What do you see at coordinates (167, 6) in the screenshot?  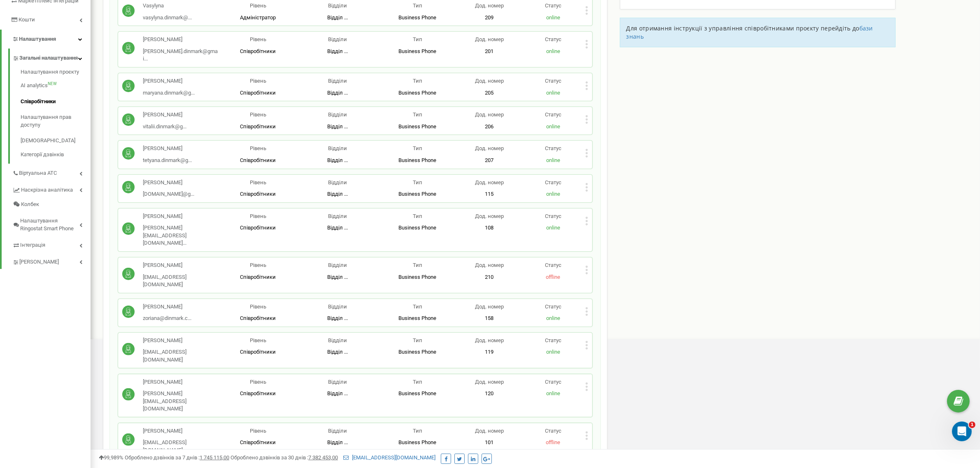 I see `p: Vasylyna` at bounding box center [167, 6].